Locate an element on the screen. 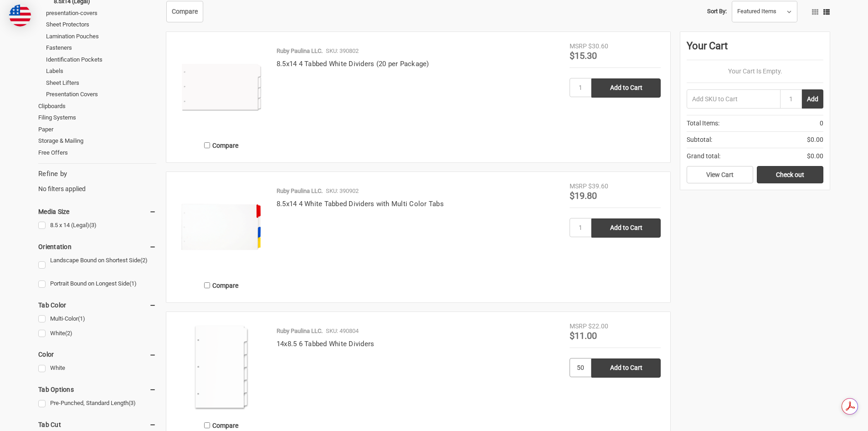 The image size is (868, 431). h5: Color is located at coordinates (97, 354).